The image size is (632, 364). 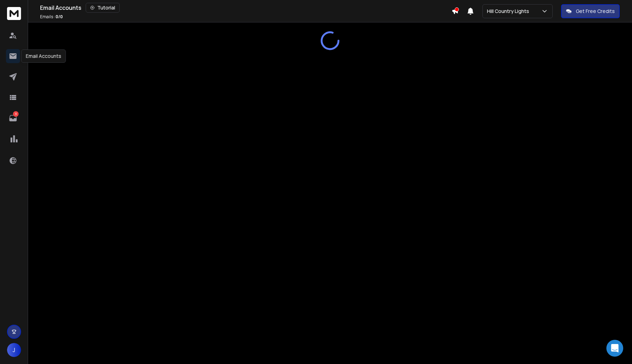 I want to click on p: Get Free Credits, so click(x=595, y=11).